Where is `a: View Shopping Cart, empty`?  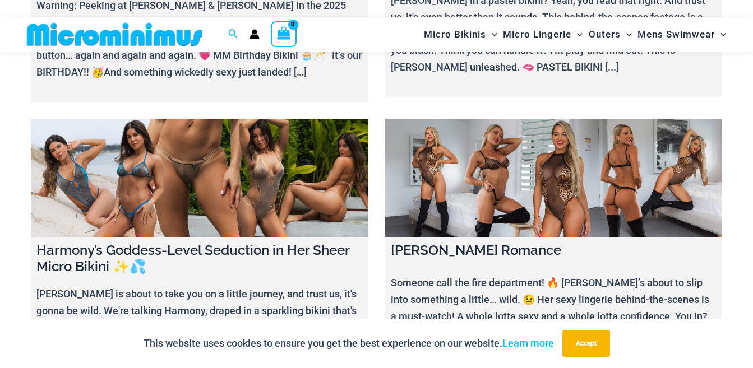 a: View Shopping Cart, empty is located at coordinates (284, 34).